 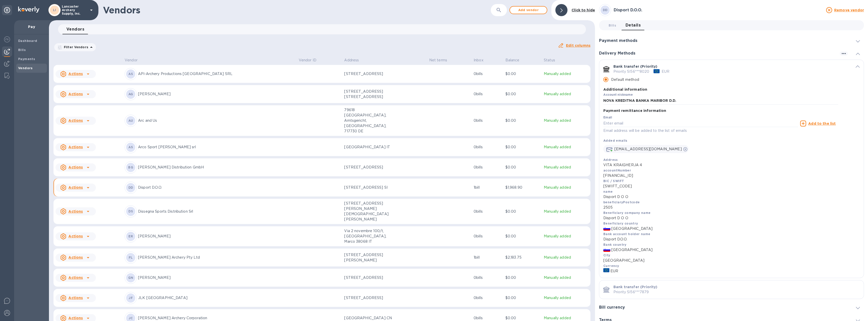 What do you see at coordinates (528, 10) in the screenshot?
I see `button: Add vendor` at bounding box center [528, 10].